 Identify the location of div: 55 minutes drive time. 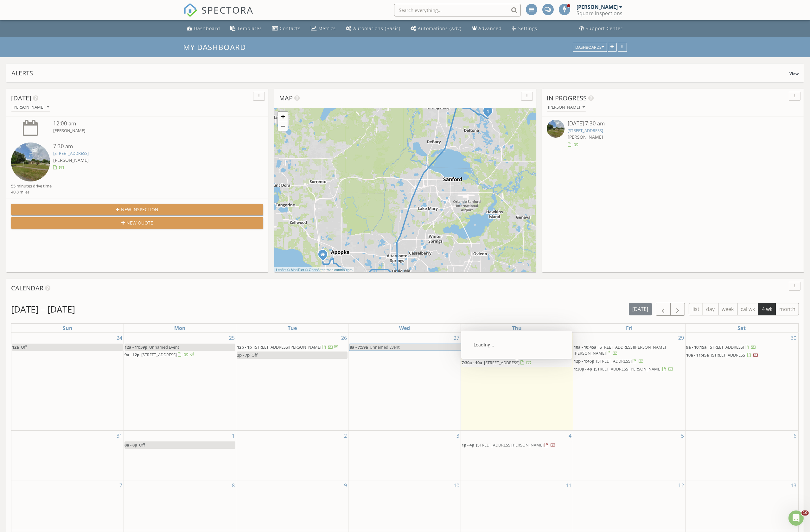
(32, 186).